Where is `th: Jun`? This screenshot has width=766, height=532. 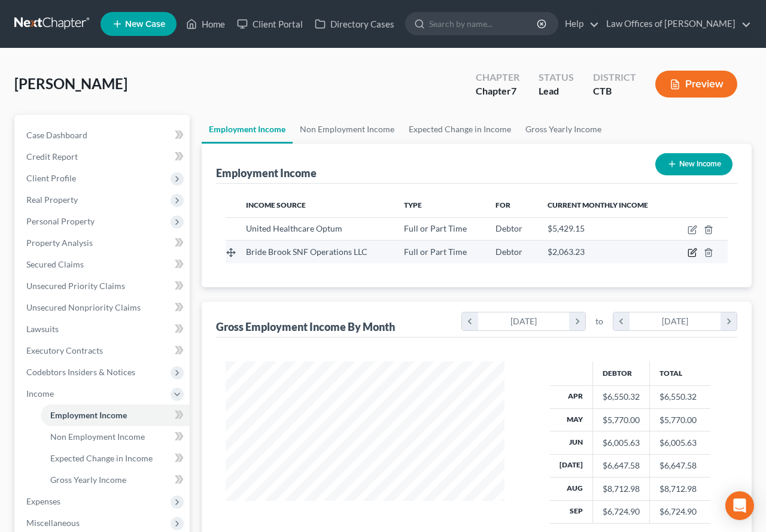 th: Jun is located at coordinates (571, 443).